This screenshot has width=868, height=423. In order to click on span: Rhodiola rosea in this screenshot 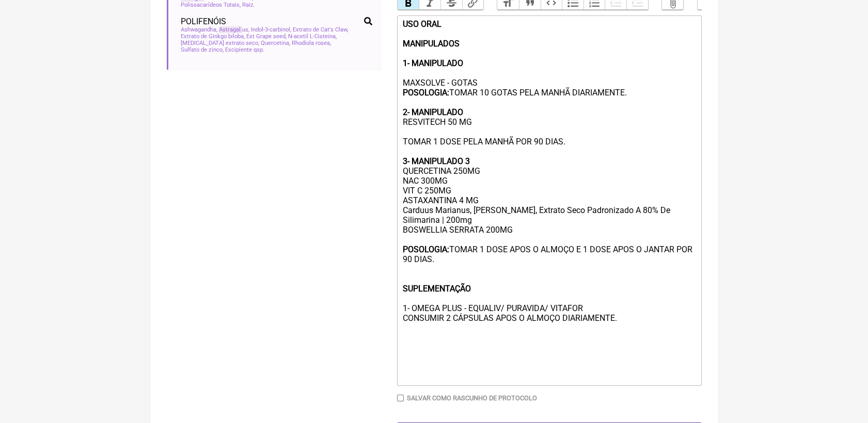, I will do `click(312, 43)`.